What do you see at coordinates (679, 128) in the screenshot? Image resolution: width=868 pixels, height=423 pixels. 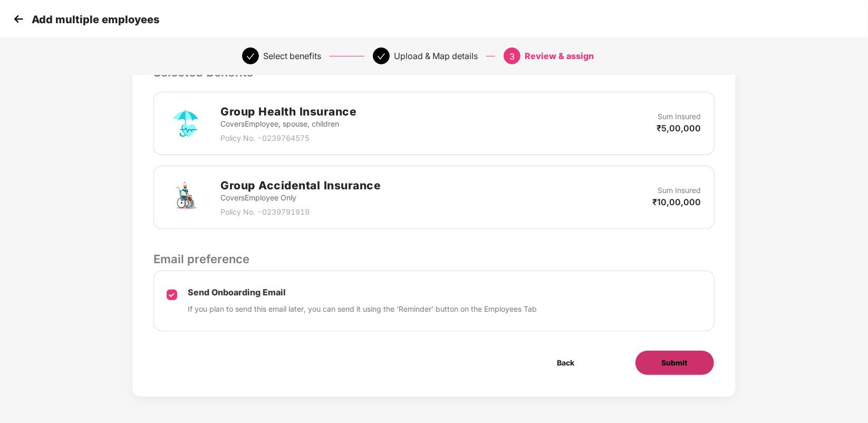 I see `p: ₹5,00,000` at bounding box center [679, 128].